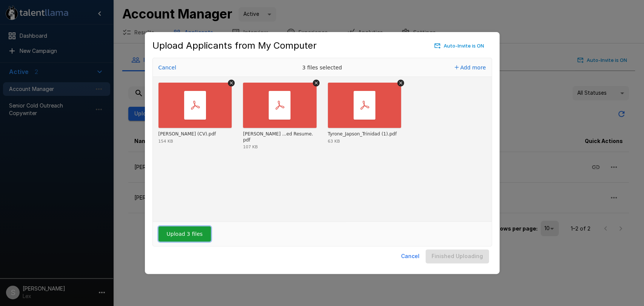 The width and height of the screenshot is (644, 306). I want to click on div: Hermoso-Maat (CV).pdf, so click(187, 135).